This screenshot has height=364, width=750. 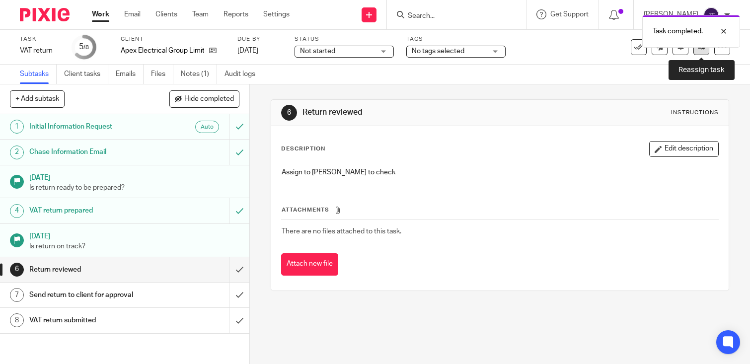 I want to click on label: Task, so click(x=40, y=39).